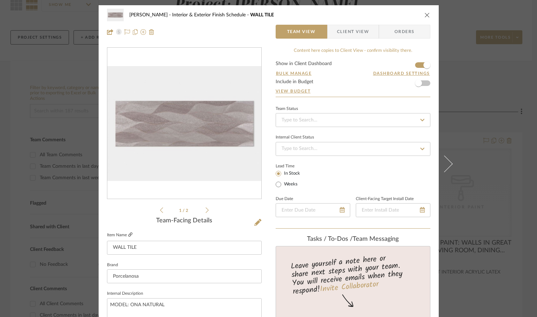 Image resolution: width=537 pixels, height=317 pixels. I want to click on input: Enter Item Name, so click(184, 248).